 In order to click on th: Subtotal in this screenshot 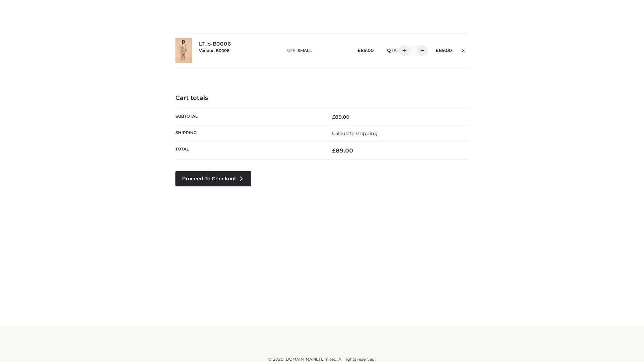, I will do `click(248, 116)`.